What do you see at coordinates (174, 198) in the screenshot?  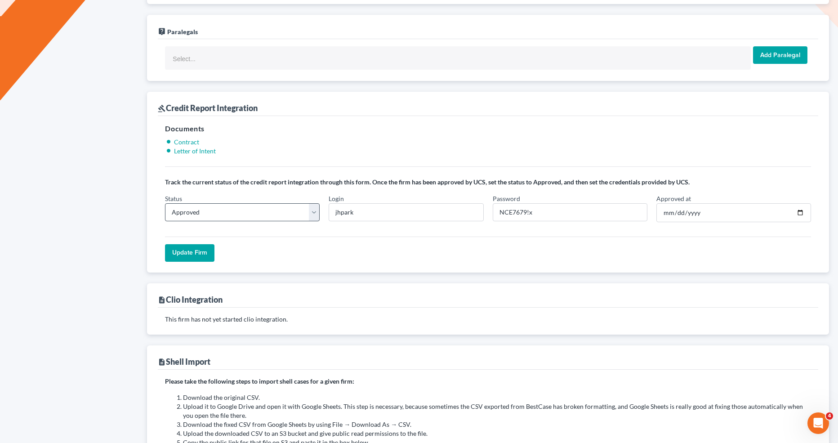 I see `label: Status` at bounding box center [174, 198].